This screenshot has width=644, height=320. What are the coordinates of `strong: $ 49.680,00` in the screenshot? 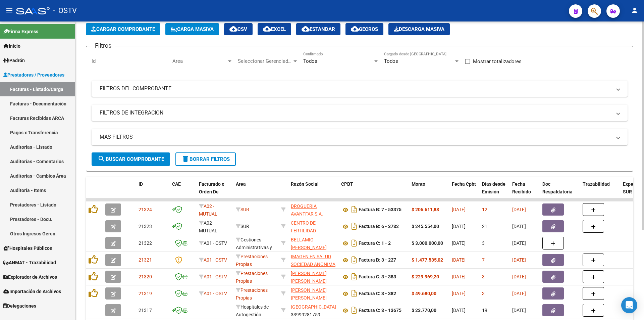 It's located at (424, 294).